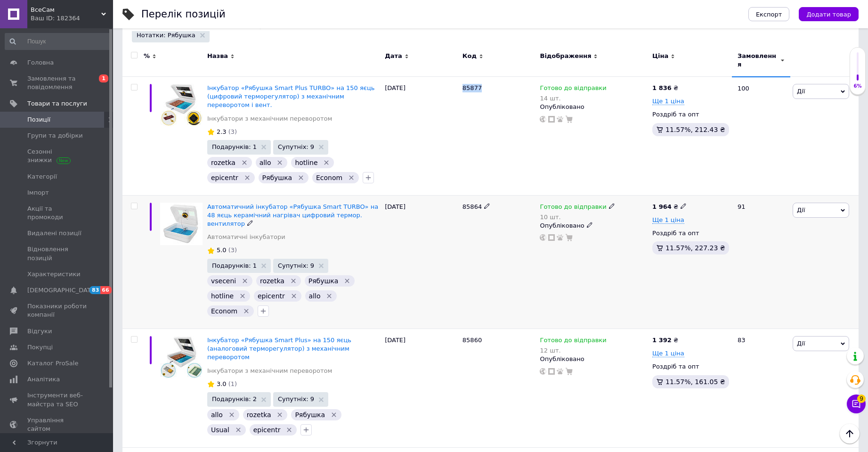 The image size is (868, 452). Describe the element at coordinates (233, 384) in the screenshot. I see `span: (1)` at that location.